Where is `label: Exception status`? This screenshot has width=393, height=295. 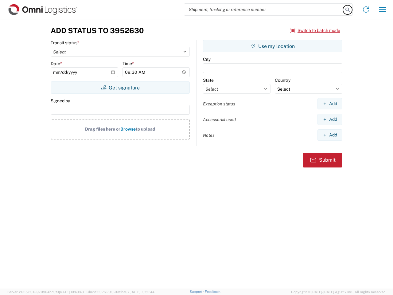 label: Exception status is located at coordinates (219, 104).